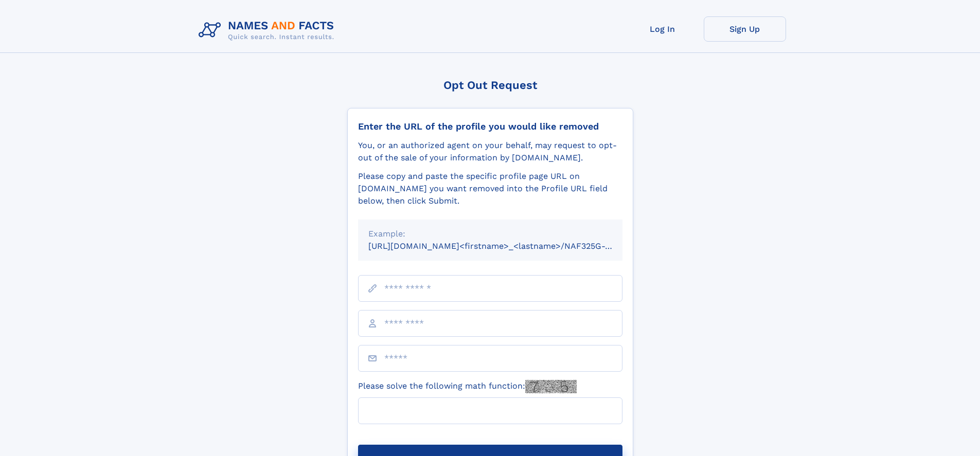 The height and width of the screenshot is (456, 980). Describe the element at coordinates (490, 234) in the screenshot. I see `div: Example:` at that location.